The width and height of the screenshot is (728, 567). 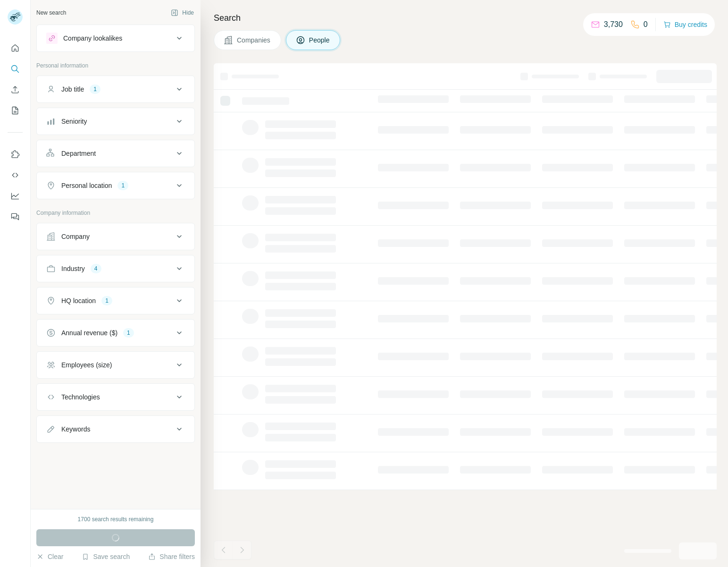 I want to click on button: Use Surfe API, so click(x=15, y=176).